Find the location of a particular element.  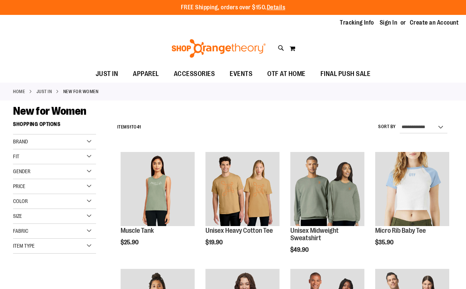

span: ACCESSORIES is located at coordinates (194, 74).